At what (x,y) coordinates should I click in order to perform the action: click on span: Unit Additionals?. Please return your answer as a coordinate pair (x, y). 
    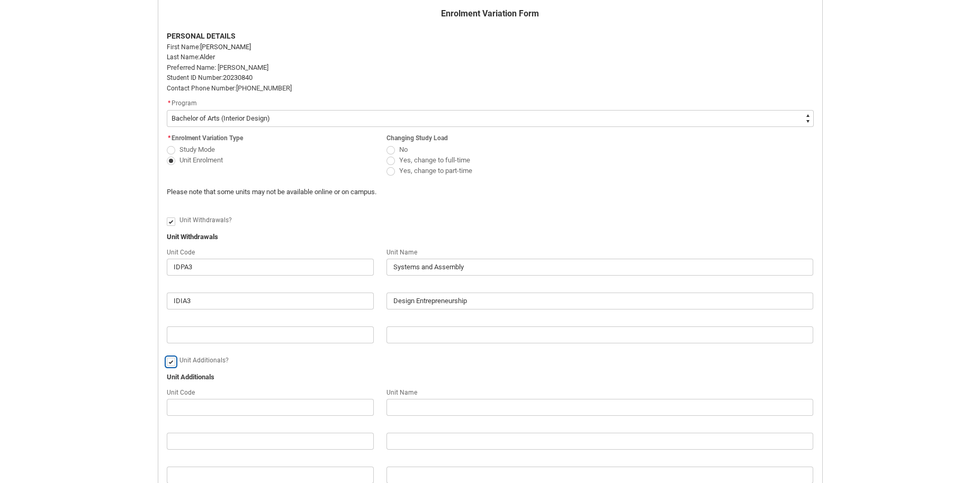
    Looking at the image, I should click on (204, 361).